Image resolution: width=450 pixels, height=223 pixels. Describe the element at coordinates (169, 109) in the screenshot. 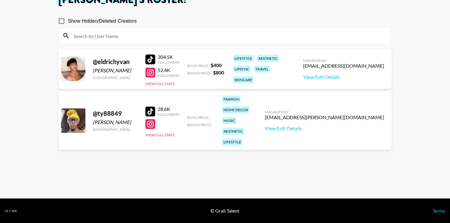

I see `div: 28.6K` at that location.